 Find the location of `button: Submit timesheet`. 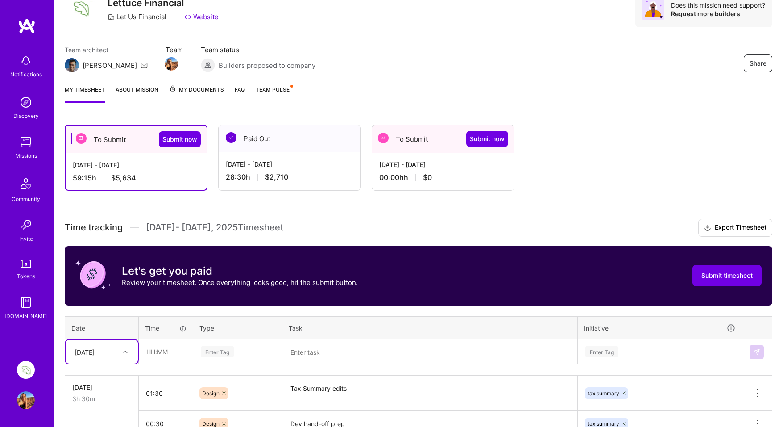

button: Submit timesheet is located at coordinates (727, 275).